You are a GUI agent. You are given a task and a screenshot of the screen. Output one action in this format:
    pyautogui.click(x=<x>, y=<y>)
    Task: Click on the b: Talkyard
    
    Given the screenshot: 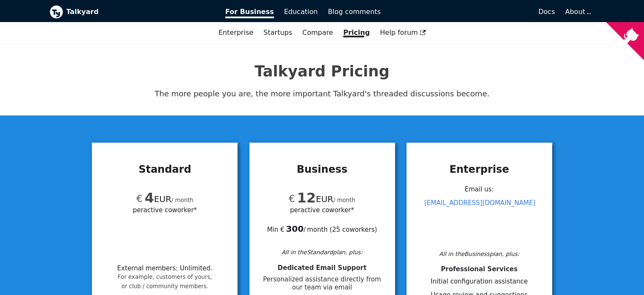 What is the action you would take?
    pyautogui.click(x=140, y=12)
    